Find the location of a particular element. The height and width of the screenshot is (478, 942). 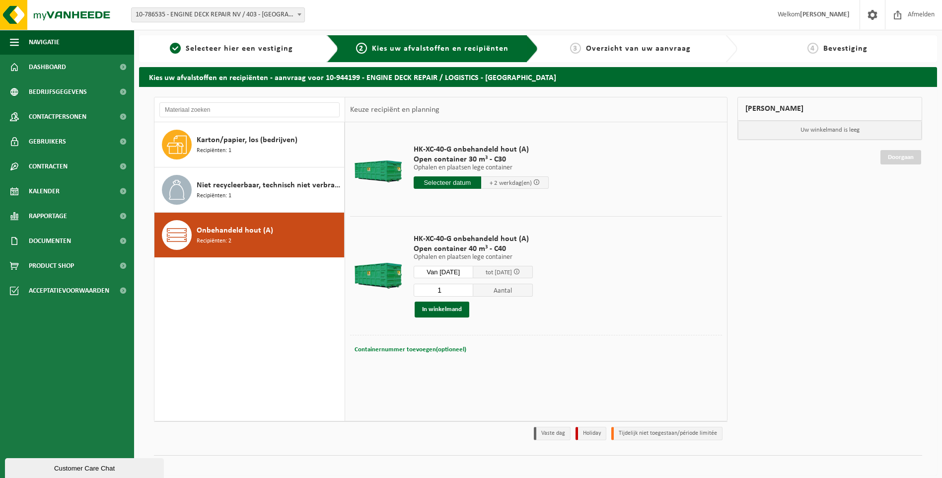

span: 1 is located at coordinates (175, 48).